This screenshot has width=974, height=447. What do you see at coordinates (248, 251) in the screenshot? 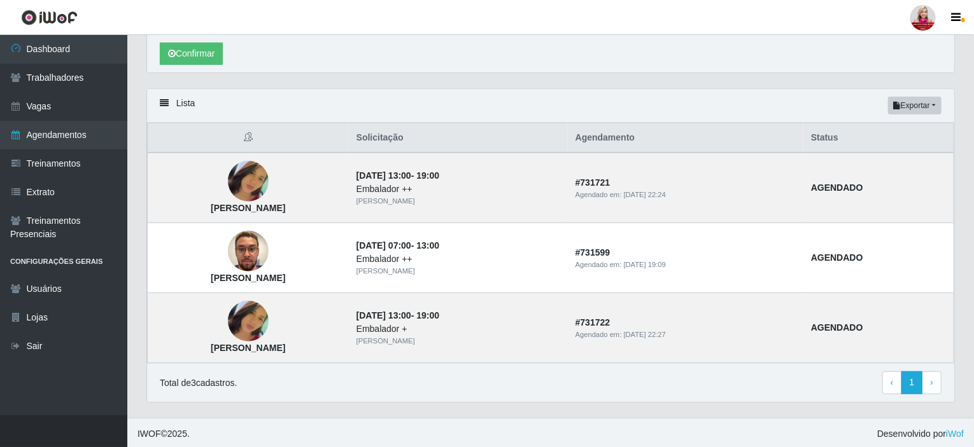
I see `img: Juan Carlos Mendes de Brito Lima` at bounding box center [248, 251].